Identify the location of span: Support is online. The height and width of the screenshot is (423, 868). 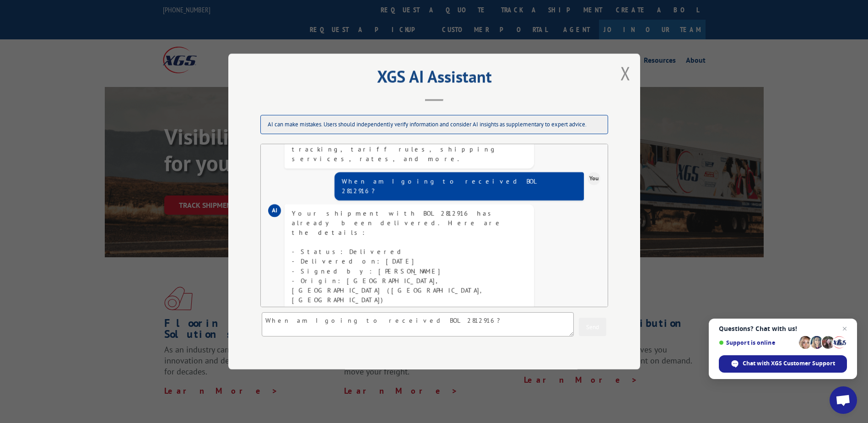
(757, 343).